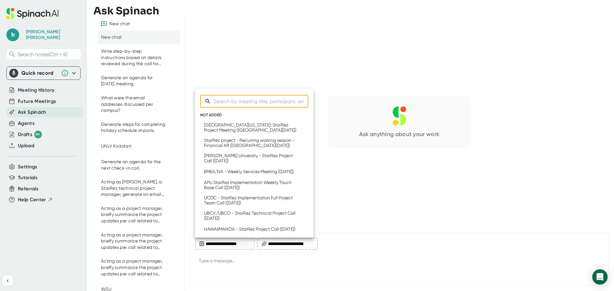  What do you see at coordinates (600, 277) in the screenshot?
I see `div: Open Intercom Messenger` at bounding box center [600, 277].